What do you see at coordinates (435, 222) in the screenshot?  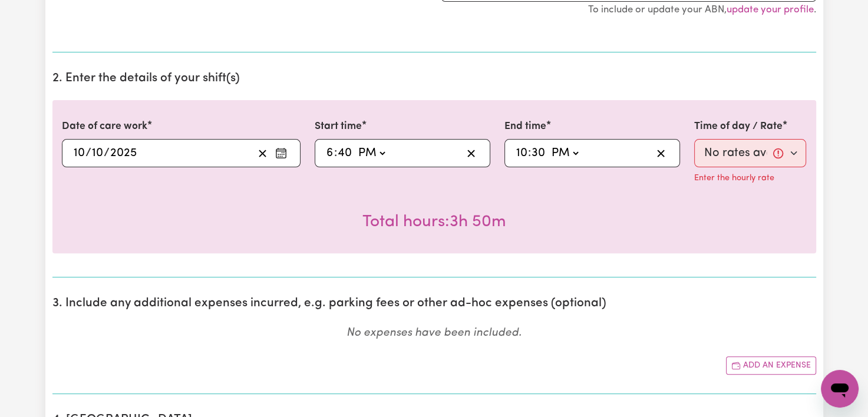 I see `span: Total hours worked: 3 hours 50 minutes` at bounding box center [435, 222].